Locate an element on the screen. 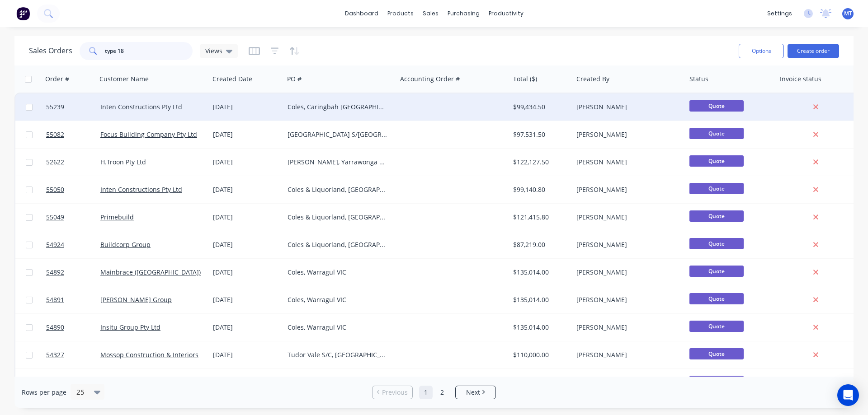  img: Factory is located at coordinates (23, 14).